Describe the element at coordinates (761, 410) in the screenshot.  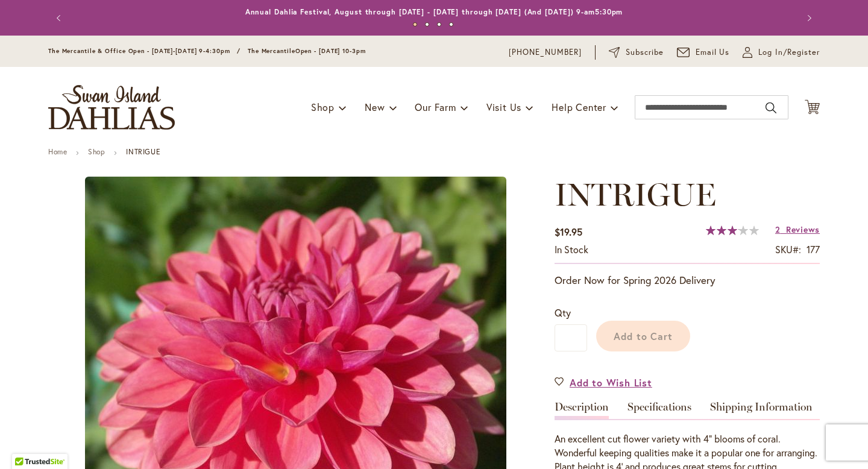
I see `a: Shipping Information` at that location.